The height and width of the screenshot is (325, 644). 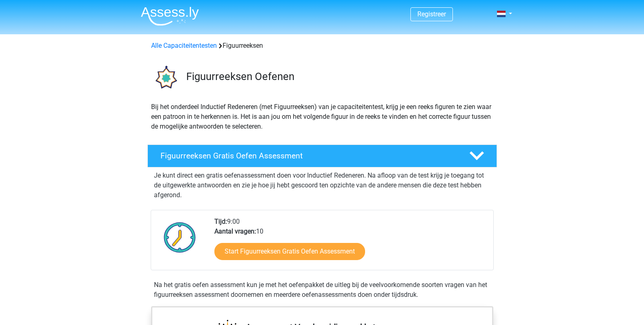 I want to click on img: figuurreeksen, so click(x=165, y=78).